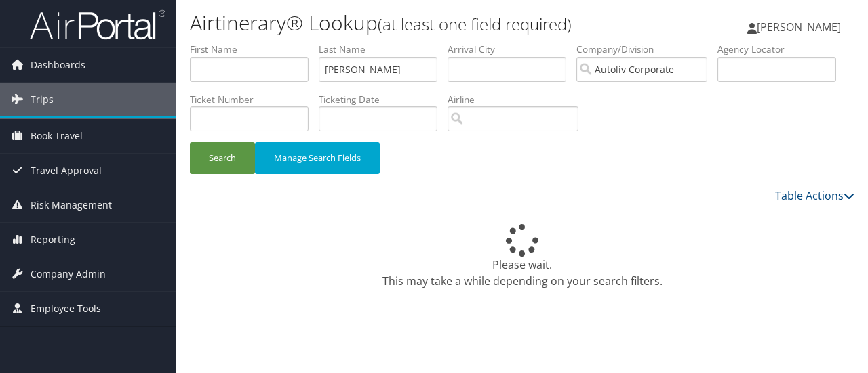  Describe the element at coordinates (66, 170) in the screenshot. I see `span: Travel Approval` at that location.